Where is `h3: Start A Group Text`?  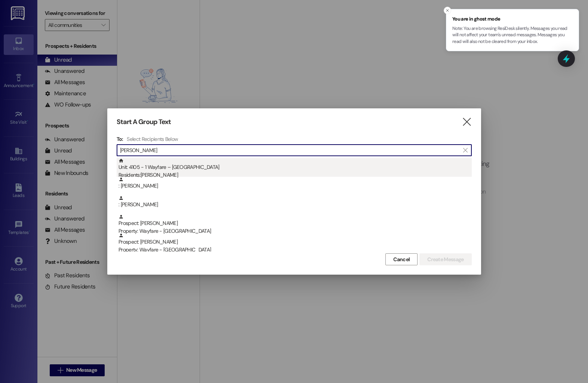 h3: Start A Group Text is located at coordinates (144, 122).